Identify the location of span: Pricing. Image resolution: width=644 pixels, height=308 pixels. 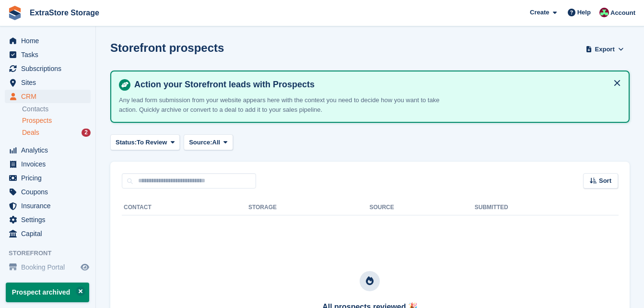
(50, 178).